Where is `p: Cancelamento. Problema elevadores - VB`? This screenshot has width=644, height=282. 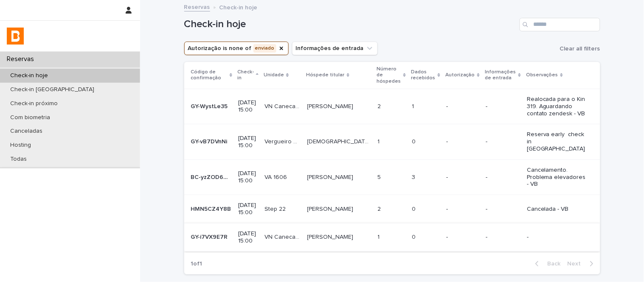 p: Cancelamento. Problema elevadores - VB is located at coordinates (556, 177).